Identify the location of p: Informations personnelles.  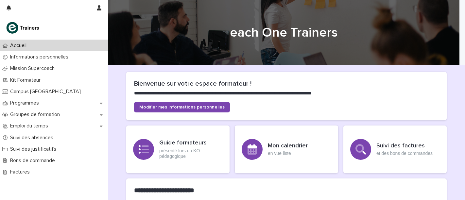
(41, 57).